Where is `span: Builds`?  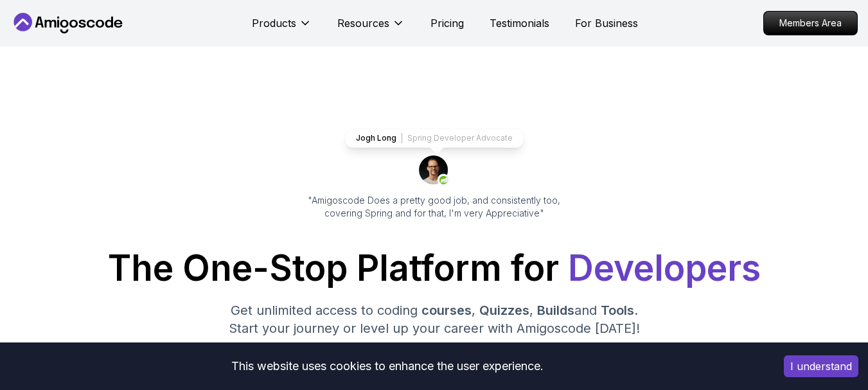 span: Builds is located at coordinates (556, 310).